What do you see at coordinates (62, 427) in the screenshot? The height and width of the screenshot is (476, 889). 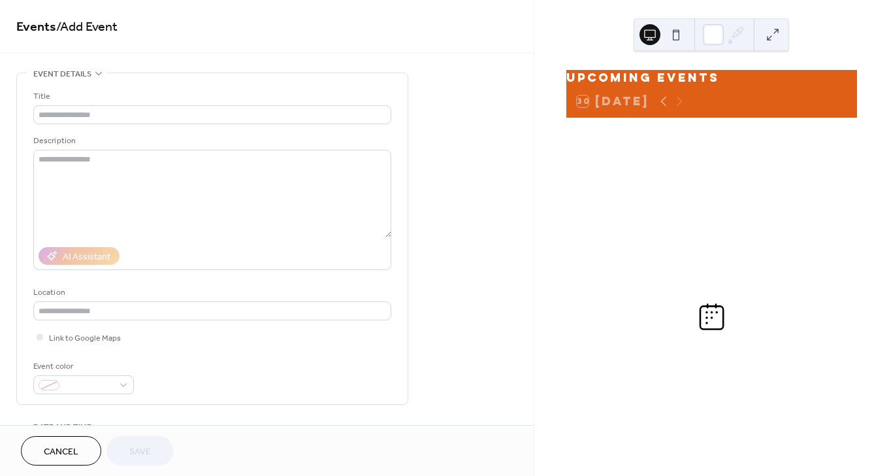 I see `span: Date and time` at bounding box center [62, 427].